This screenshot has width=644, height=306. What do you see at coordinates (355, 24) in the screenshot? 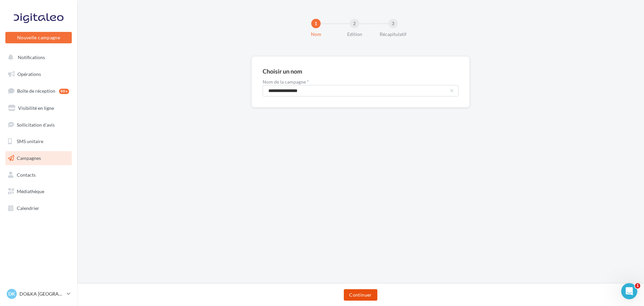
I see `div: 2` at bounding box center [355, 24].